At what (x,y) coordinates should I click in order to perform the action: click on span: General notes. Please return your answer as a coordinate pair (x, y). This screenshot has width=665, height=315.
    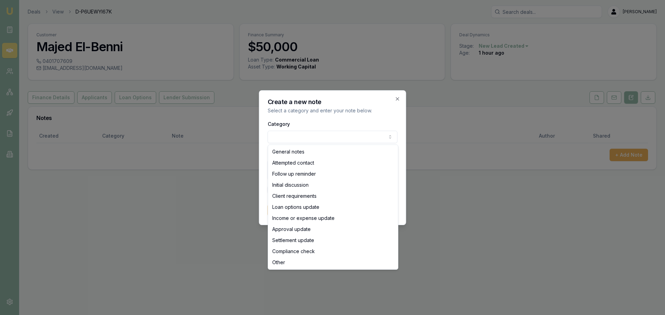
    Looking at the image, I should click on (288, 152).